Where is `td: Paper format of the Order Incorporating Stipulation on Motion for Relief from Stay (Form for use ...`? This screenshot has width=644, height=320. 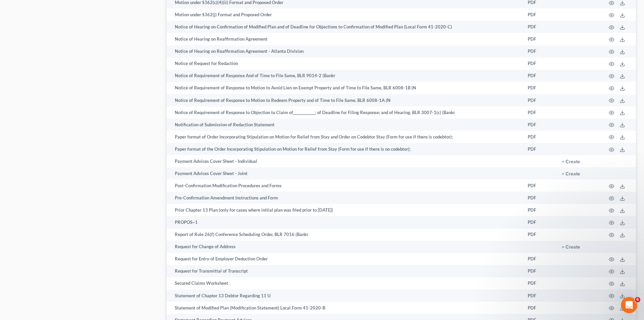 td: Paper format of the Order Incorporating Stipulation on Motion for Relief from Stay (Form for use ... is located at coordinates (344, 149).